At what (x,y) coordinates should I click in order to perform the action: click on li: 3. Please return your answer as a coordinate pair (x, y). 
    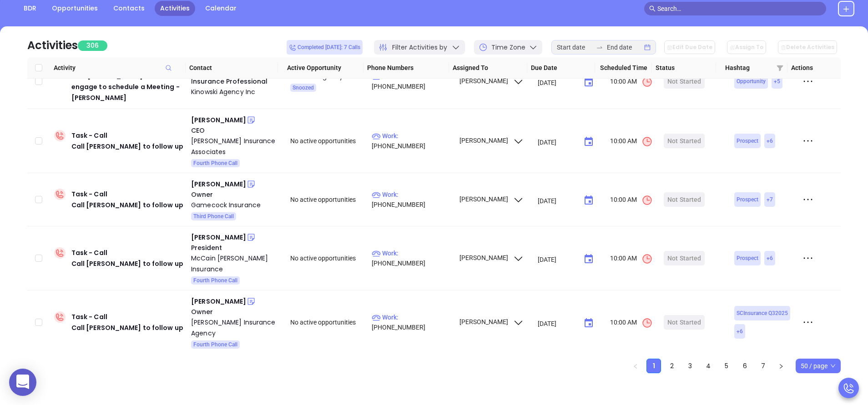
    Looking at the image, I should click on (690, 366).